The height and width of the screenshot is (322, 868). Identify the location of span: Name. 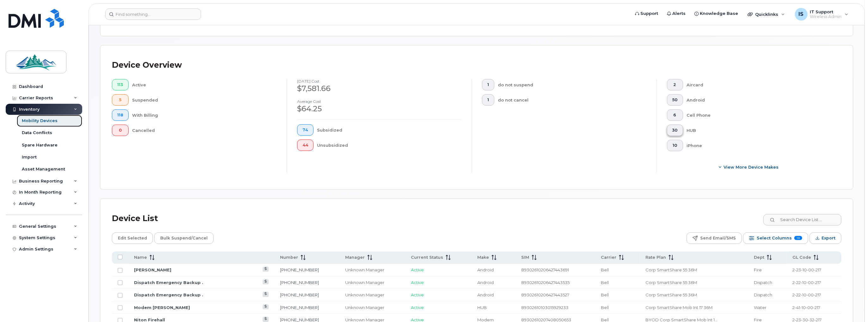
(140, 257).